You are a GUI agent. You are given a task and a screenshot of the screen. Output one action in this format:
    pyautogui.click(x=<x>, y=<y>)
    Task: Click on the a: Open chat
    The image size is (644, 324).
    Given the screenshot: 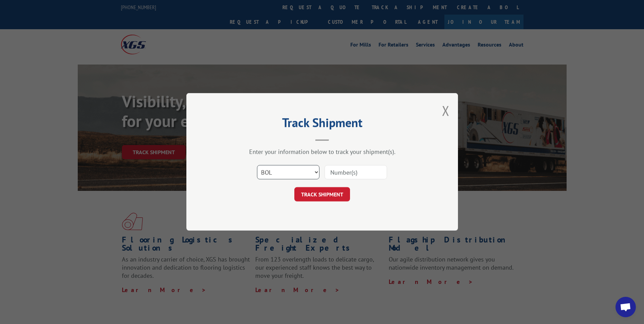 What is the action you would take?
    pyautogui.click(x=626, y=308)
    